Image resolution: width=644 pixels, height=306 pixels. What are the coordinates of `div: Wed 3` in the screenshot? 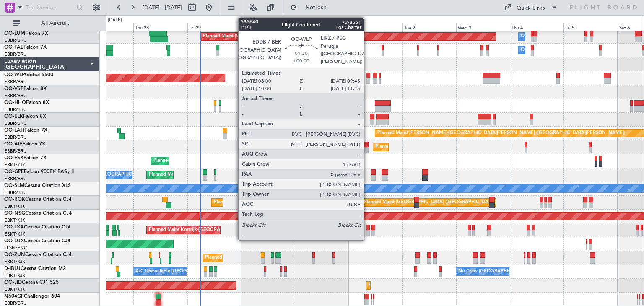 It's located at (483, 27).